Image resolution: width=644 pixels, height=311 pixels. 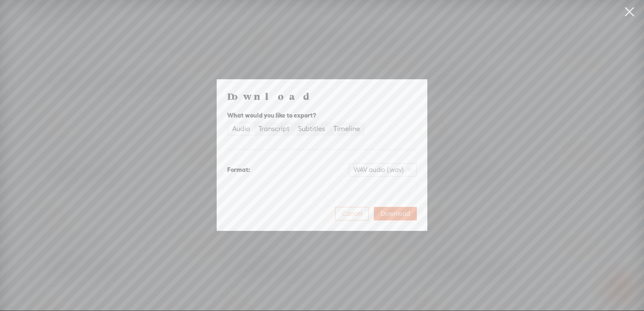 I want to click on button: Download, so click(x=395, y=214).